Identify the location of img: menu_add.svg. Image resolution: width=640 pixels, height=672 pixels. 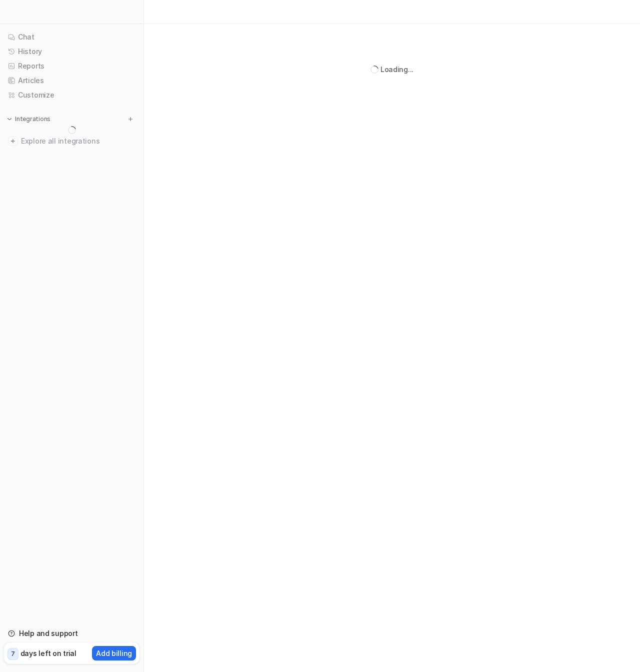
(130, 119).